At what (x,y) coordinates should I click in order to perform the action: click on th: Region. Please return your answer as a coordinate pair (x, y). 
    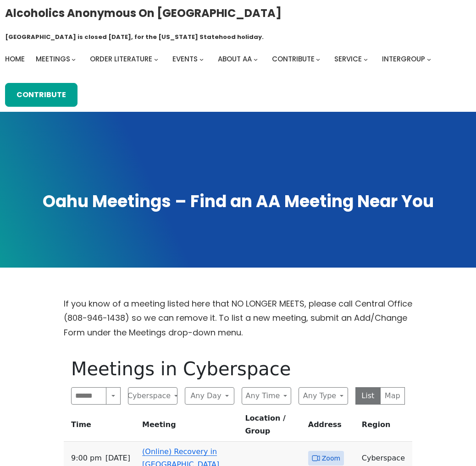
    Looking at the image, I should click on (386, 427).